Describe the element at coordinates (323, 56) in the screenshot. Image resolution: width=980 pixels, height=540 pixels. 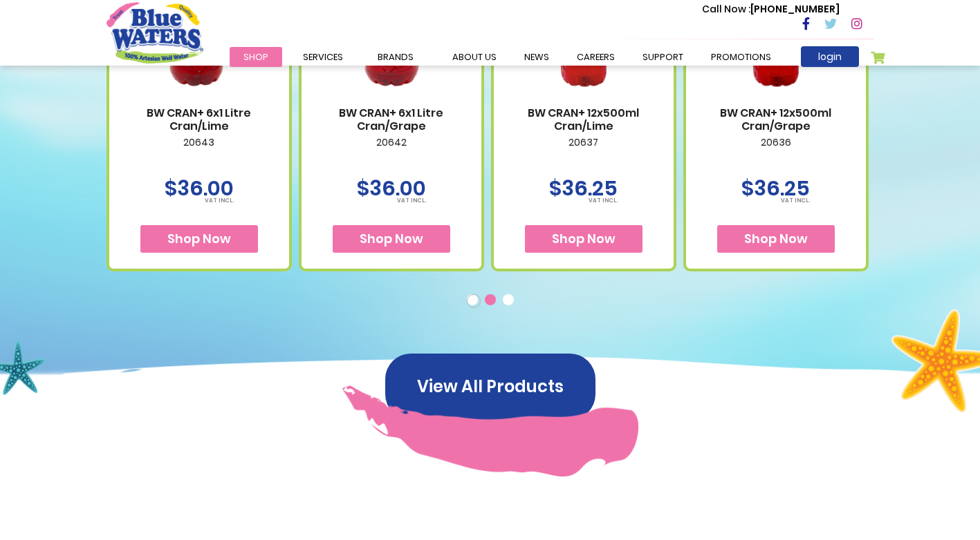
I see `span: Services` at that location.